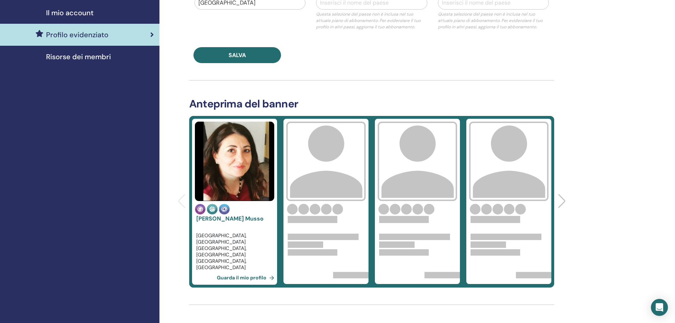 The width and height of the screenshot is (675, 323). What do you see at coordinates (78, 57) in the screenshot?
I see `span: Risorse dei membri` at bounding box center [78, 57].